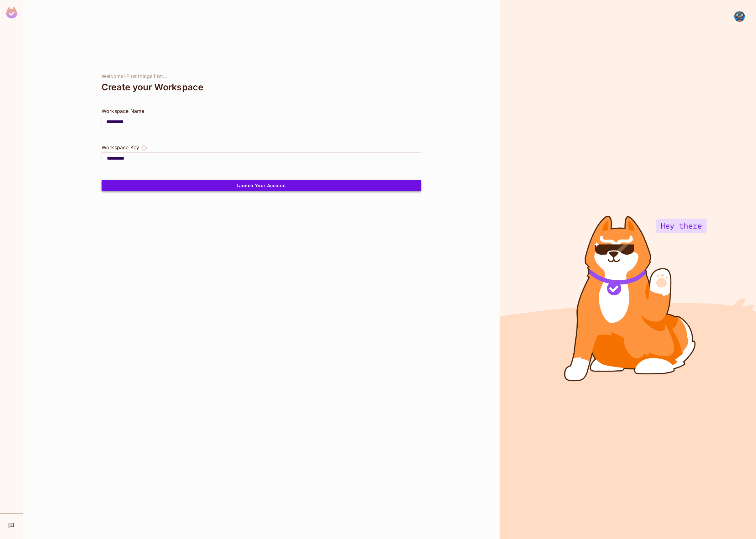 This screenshot has height=539, width=756. What do you see at coordinates (12, 13) in the screenshot?
I see `img: SReyMgAAAABJRU5ErkJggg==` at bounding box center [12, 13].